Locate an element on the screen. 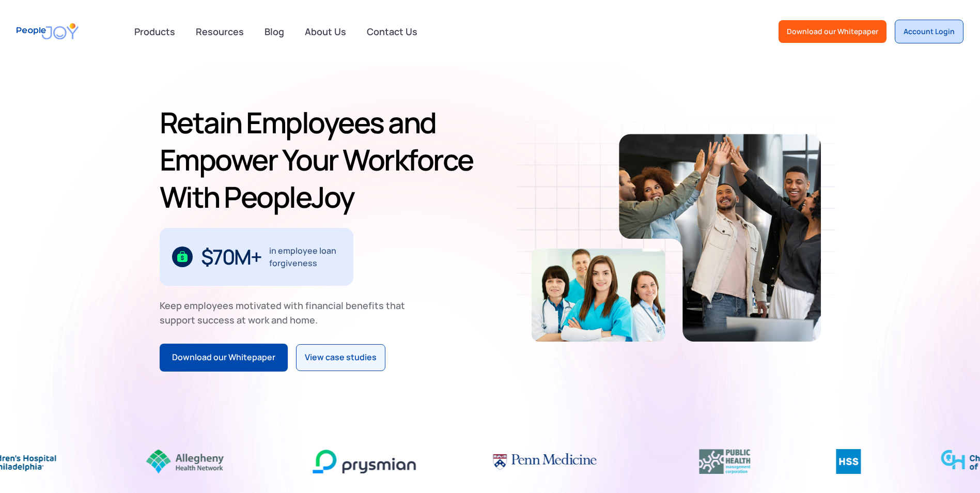 The height and width of the screenshot is (493, 980). a: Contact Us is located at coordinates (392, 32).